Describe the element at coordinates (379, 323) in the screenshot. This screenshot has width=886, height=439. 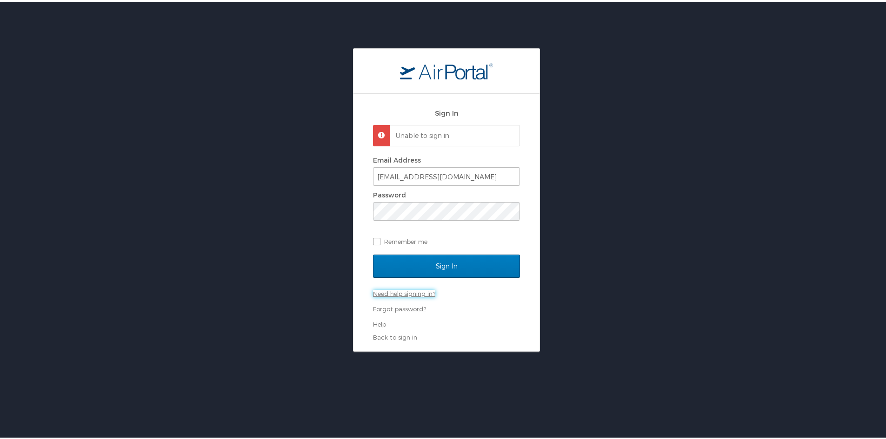
I see `a: Help` at that location.